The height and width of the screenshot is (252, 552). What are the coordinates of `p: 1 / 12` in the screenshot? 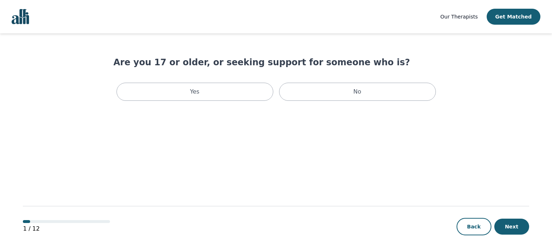 It's located at (66, 229).